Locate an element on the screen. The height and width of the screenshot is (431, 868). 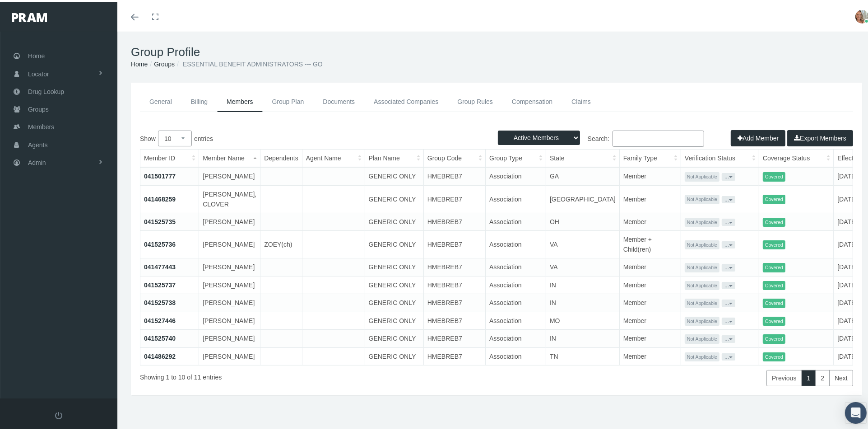
a: Billing is located at coordinates (199, 100).